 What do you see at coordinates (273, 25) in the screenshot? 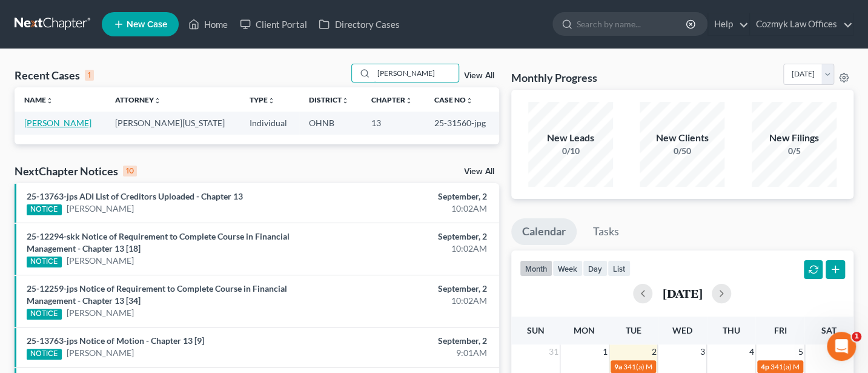
I see `a: Client Portal` at bounding box center [273, 25].